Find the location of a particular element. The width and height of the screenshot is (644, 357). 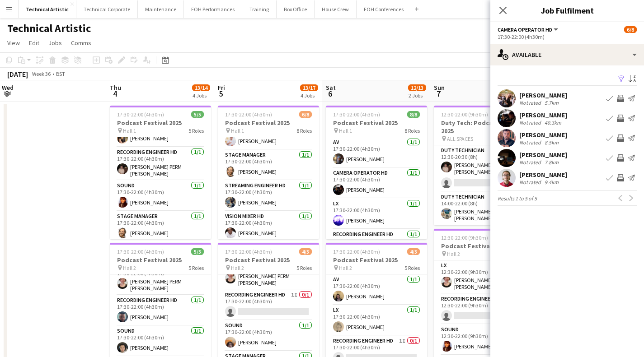

span: View is located at coordinates (14, 43).